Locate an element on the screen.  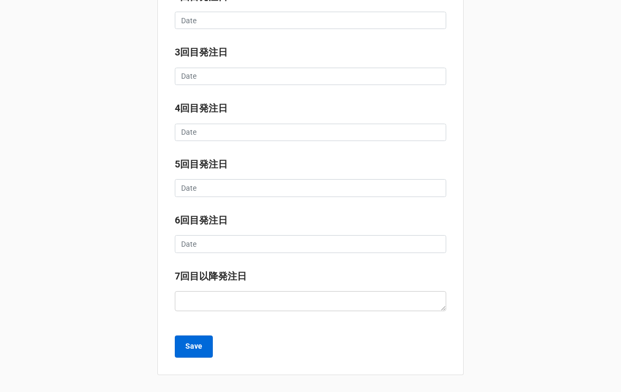
label: 6回目発注日 is located at coordinates (201, 220).